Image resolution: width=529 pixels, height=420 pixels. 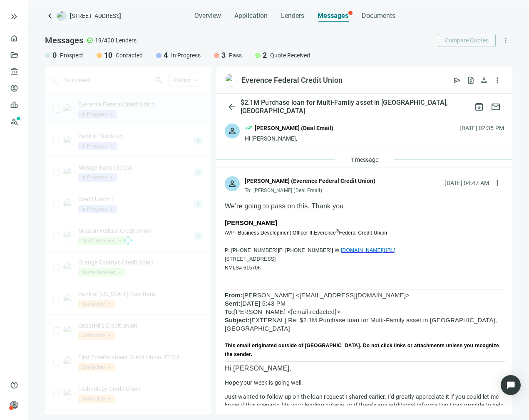 I want to click on img: c496fa92-3f65-400a-b200-cf8ffa7ebb85, so click(x=231, y=80).